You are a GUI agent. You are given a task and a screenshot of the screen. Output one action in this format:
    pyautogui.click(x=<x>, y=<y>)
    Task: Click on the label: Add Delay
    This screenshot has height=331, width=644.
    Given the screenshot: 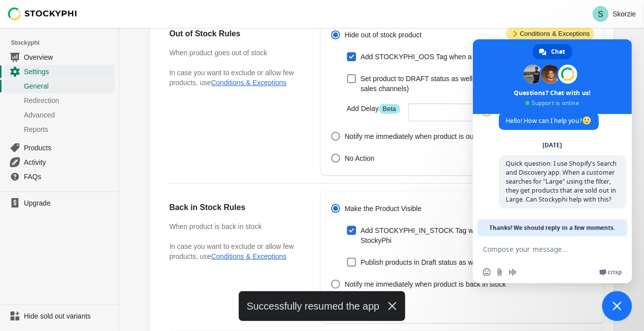 What is the action you would take?
    pyautogui.click(x=373, y=108)
    